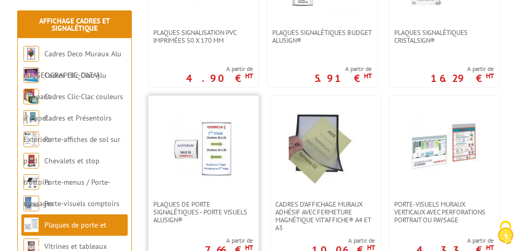 Image resolution: width=524 pixels, height=251 pixels. What do you see at coordinates (444, 37) in the screenshot?
I see `a: Plaques signalétiques CristalSign®` at bounding box center [444, 37].